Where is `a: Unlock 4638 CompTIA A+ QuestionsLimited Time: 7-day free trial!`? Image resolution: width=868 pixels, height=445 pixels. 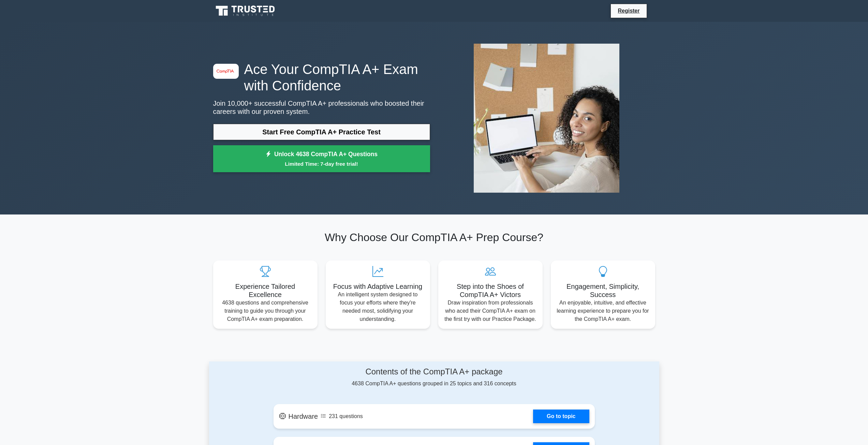 a: Unlock 4638 CompTIA A+ QuestionsLimited Time: 7-day free trial! is located at coordinates (322, 159).